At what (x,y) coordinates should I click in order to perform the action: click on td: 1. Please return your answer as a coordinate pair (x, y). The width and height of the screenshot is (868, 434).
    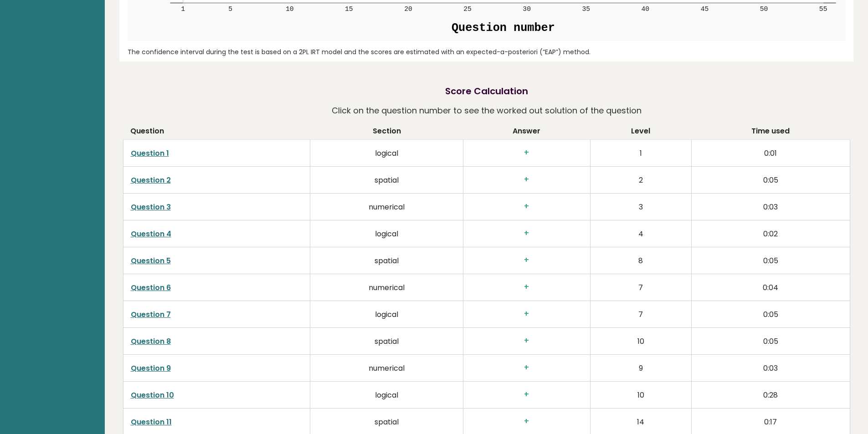
    Looking at the image, I should click on (640, 152).